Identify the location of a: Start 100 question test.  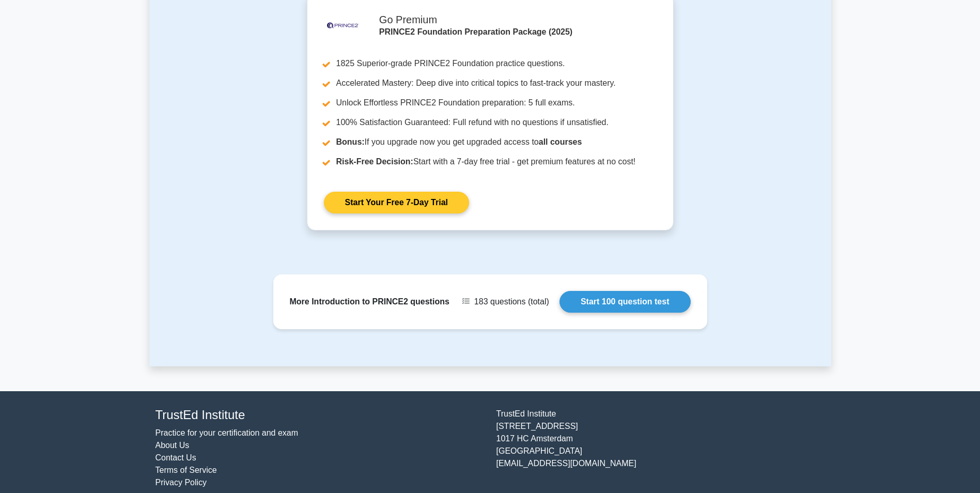
(625, 302).